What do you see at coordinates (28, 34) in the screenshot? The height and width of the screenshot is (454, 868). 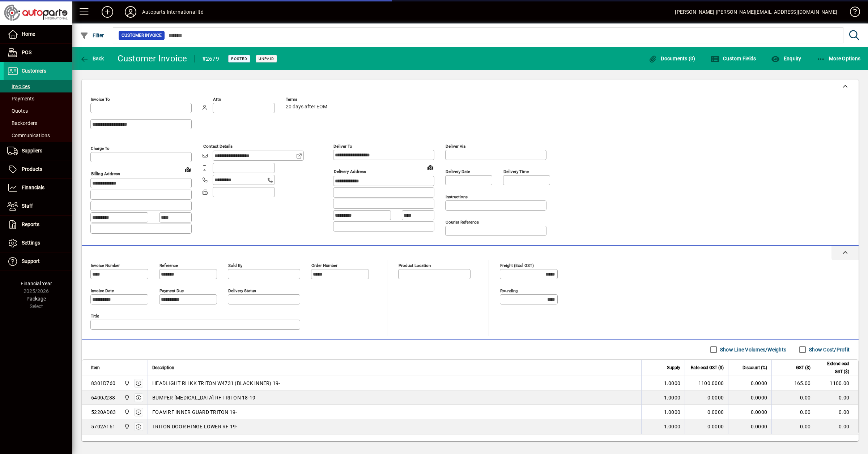 I see `span: Home` at bounding box center [28, 34].